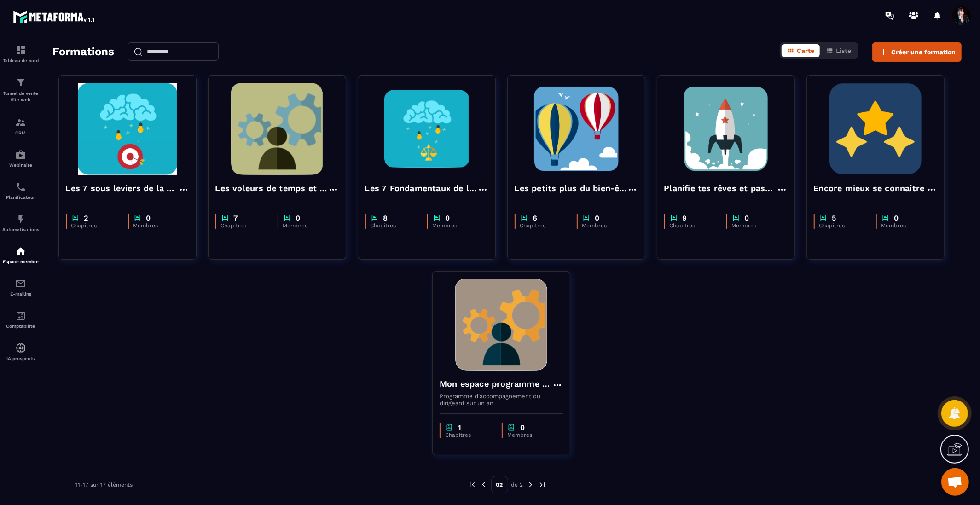 This screenshot has height=505, width=980. What do you see at coordinates (502, 400) in the screenshot?
I see `p: Programme d'accompagnement du dirigeant sur un an` at bounding box center [502, 400].